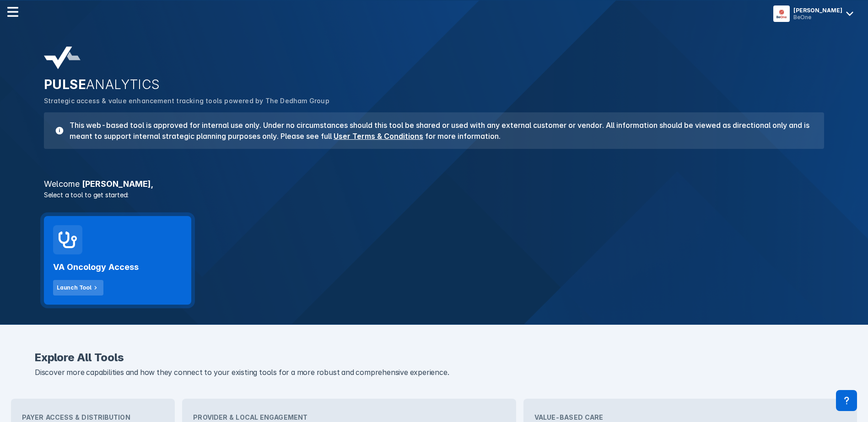 Image resolution: width=868 pixels, height=422 pixels. What do you see at coordinates (846, 401) in the screenshot?
I see `div: Contact Support` at bounding box center [846, 401].